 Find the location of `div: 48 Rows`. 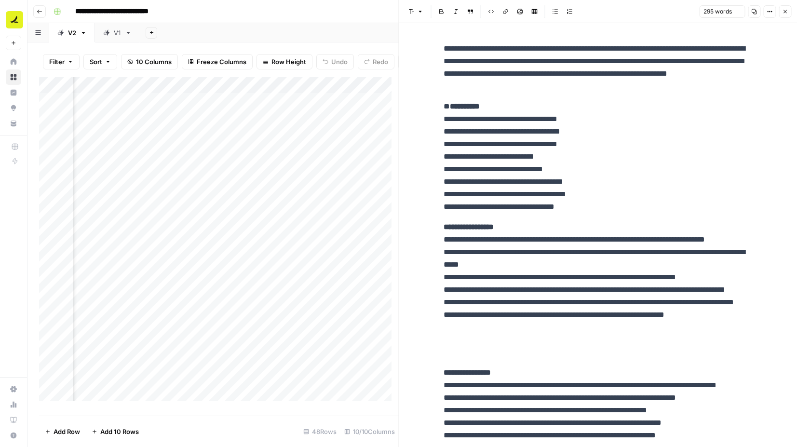

div: 48 Rows is located at coordinates (319, 431).